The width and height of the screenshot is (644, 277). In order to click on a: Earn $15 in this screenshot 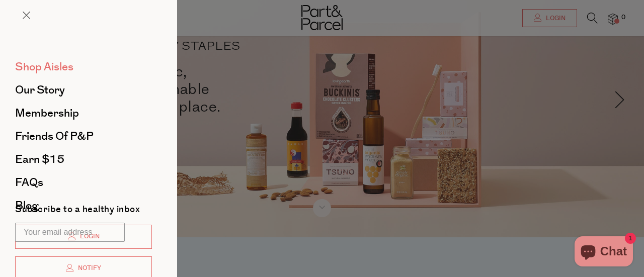, I will do `click(84, 159)`.